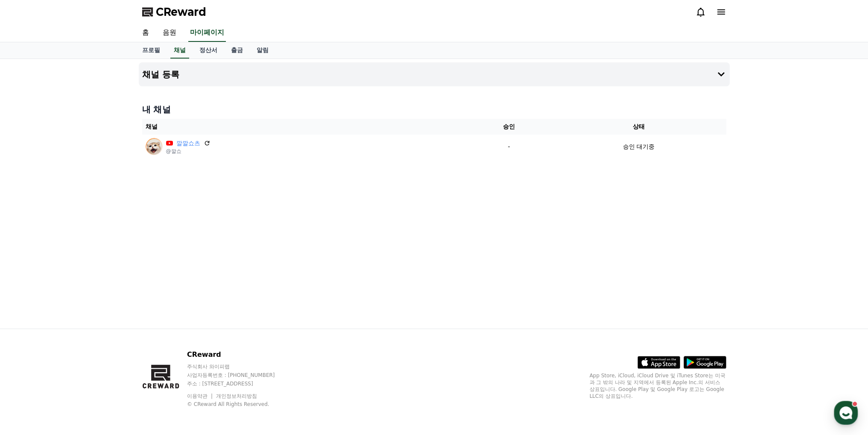 The width and height of the screenshot is (868, 435). Describe the element at coordinates (508, 127) in the screenshot. I see `th: 승인` at that location.